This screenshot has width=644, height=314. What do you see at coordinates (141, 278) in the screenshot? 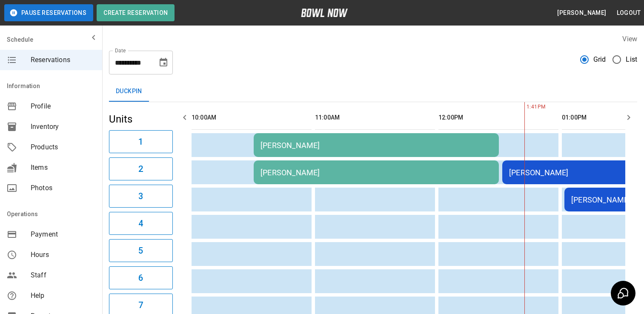
I see `button: 6` at bounding box center [141, 278].